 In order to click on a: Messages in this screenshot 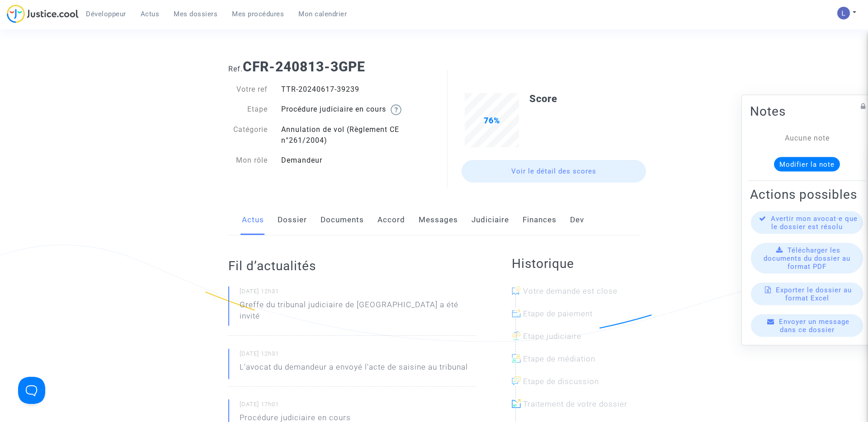, I will do `click(438, 220)`.